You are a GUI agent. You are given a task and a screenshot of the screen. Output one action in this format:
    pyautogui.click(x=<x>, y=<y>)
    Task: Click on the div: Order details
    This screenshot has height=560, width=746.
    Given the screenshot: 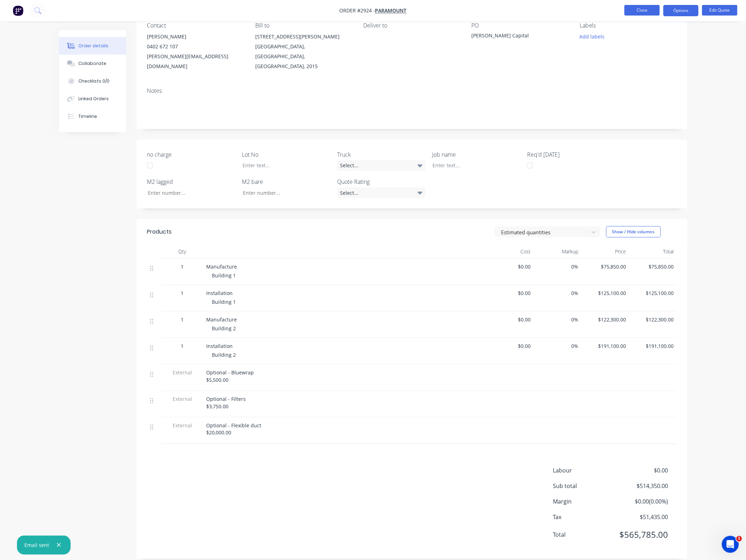 What is the action you would take?
    pyautogui.click(x=93, y=46)
    